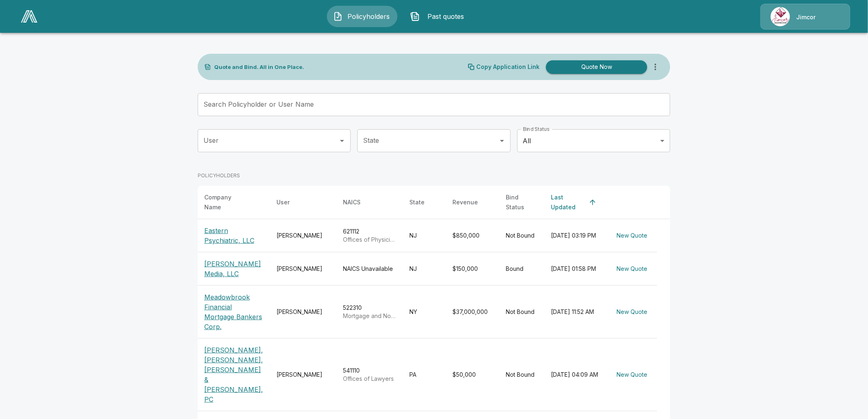 The height and width of the screenshot is (419, 868). What do you see at coordinates (370, 379) in the screenshot?
I see `p: Offices of Lawyers` at bounding box center [370, 379].